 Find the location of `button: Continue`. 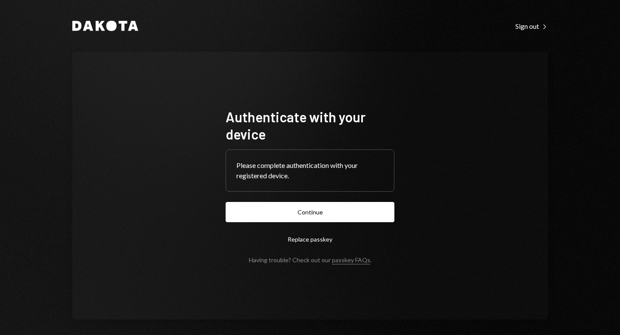

button: Continue is located at coordinates (310, 212).